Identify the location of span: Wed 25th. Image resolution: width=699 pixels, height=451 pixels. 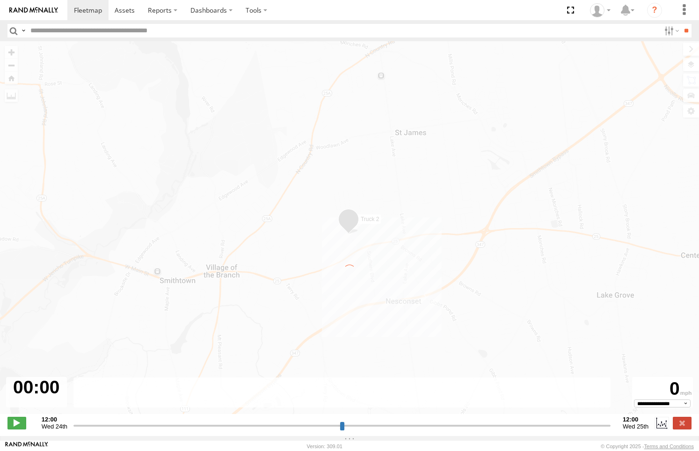
(636, 426).